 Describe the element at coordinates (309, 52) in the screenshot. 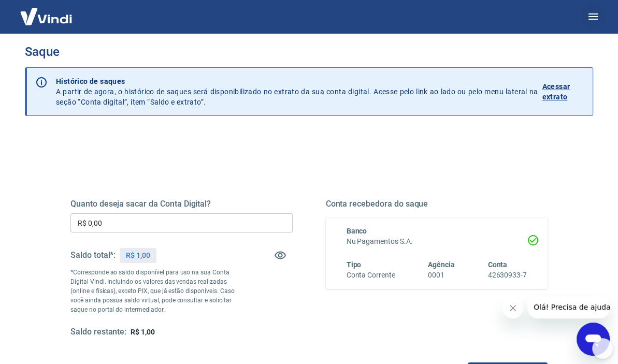

I see `h3: Saque` at that location.